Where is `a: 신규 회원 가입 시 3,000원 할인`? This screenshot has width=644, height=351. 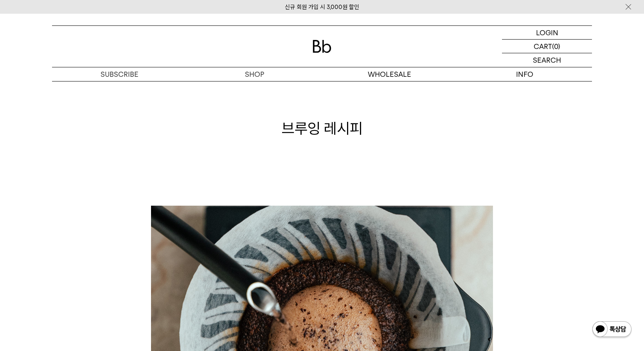
a: 신규 회원 가입 시 3,000원 할인 is located at coordinates (322, 7).